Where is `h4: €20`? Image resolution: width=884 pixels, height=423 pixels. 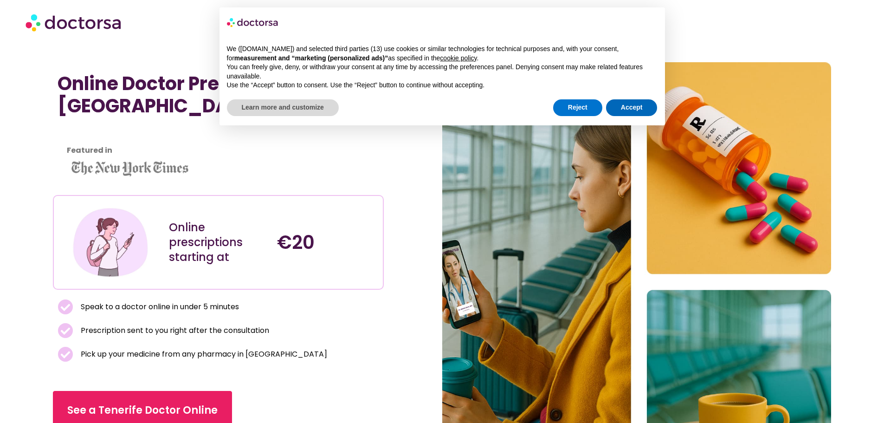 h4: €20 is located at coordinates (326, 242).